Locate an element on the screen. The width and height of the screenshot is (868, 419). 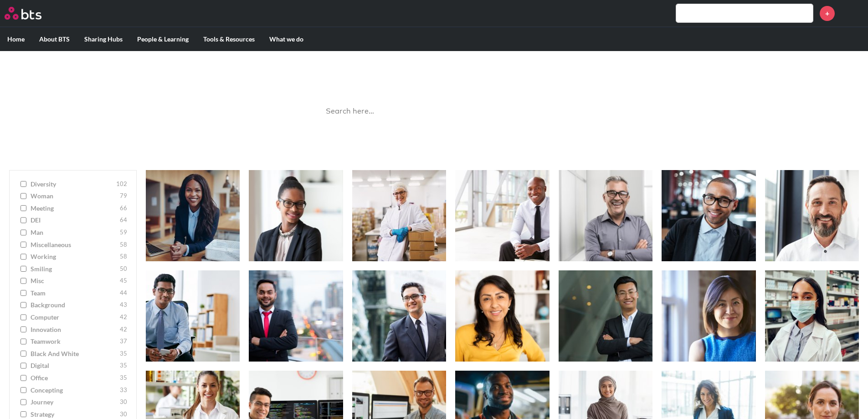
a: Profile is located at coordinates (852, 13).